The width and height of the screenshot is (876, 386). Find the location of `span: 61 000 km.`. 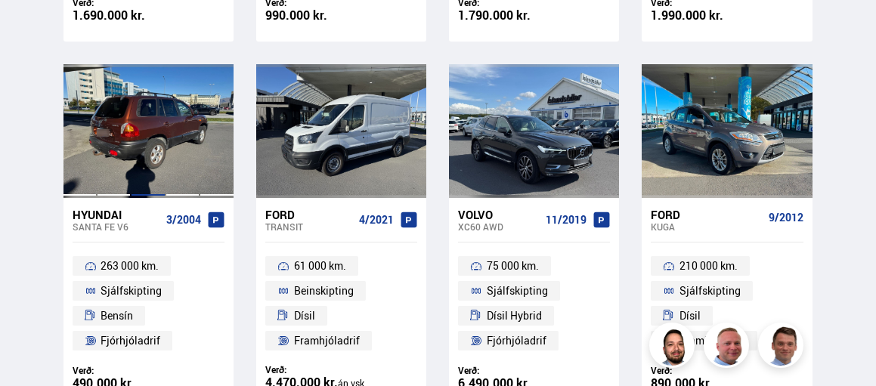

span: 61 000 km. is located at coordinates (320, 266).